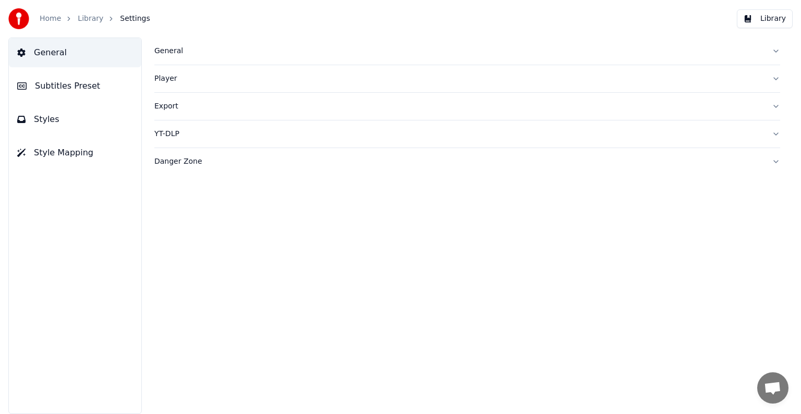 This screenshot has width=801, height=414. What do you see at coordinates (75, 119) in the screenshot?
I see `button: Styles` at bounding box center [75, 119].